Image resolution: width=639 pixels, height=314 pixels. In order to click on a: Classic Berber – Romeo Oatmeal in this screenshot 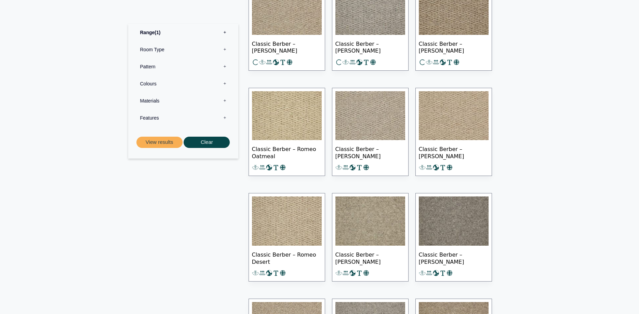, I will do `click(287, 132)`.